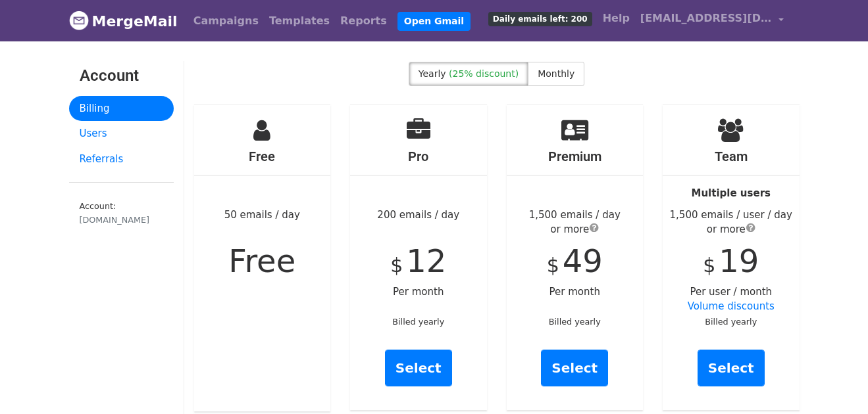 The image size is (868, 414). I want to click on small: Account:, so click(121, 213).